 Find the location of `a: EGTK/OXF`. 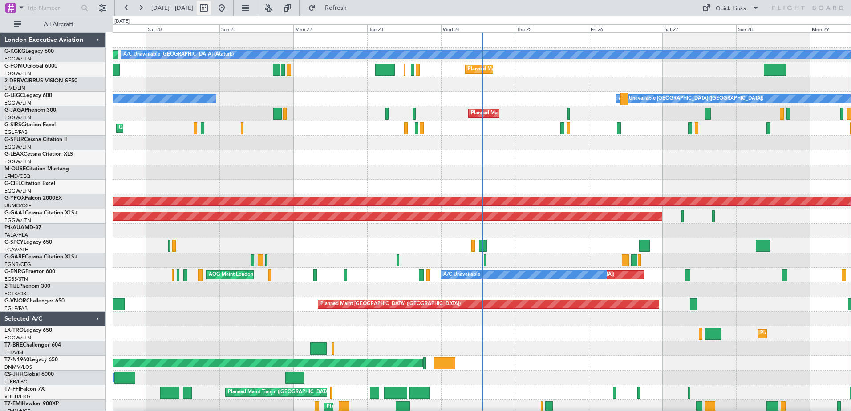

a: EGTK/OXF is located at coordinates (16, 294).